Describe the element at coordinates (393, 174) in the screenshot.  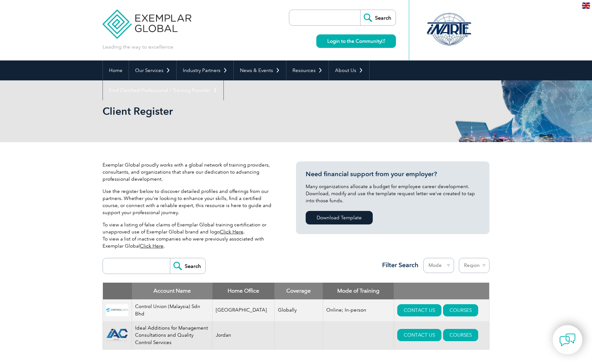
I see `h3: Need financial support from your employer?` at that location.